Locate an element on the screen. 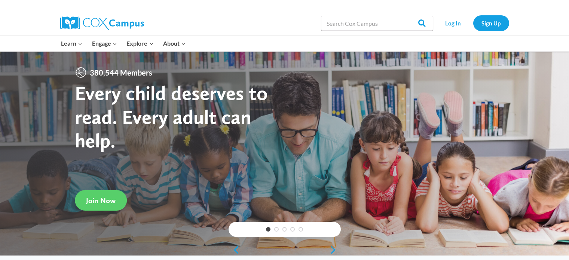 Image resolution: width=569 pixels, height=260 pixels. a: 4 is located at coordinates (293, 229).